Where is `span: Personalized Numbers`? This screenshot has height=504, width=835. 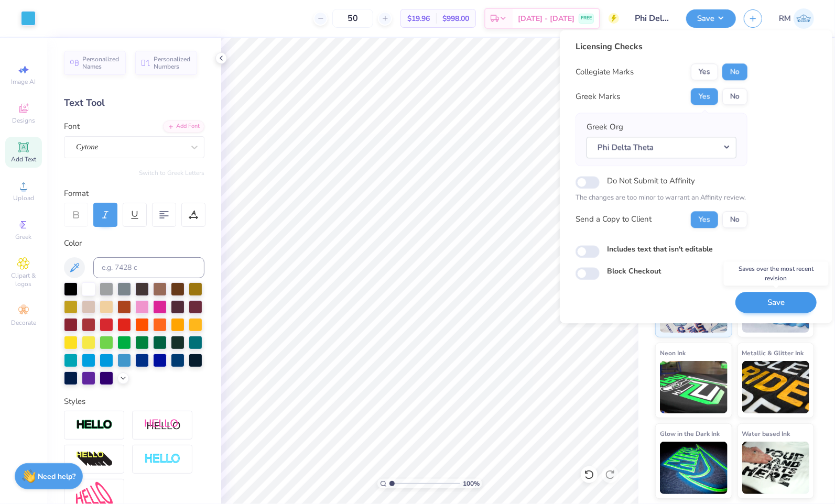
span: Personalized Numbers is located at coordinates (172, 63).